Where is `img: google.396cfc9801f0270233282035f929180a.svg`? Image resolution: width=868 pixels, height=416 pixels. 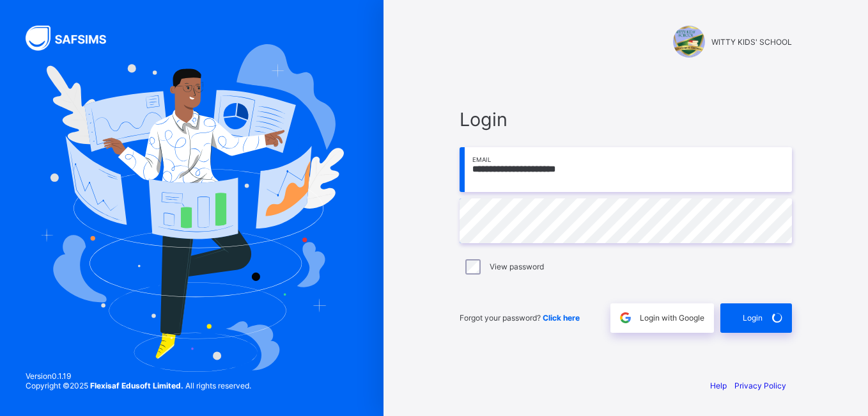 img: google.396cfc9801f0270233282035f929180a.svg is located at coordinates (625, 318).